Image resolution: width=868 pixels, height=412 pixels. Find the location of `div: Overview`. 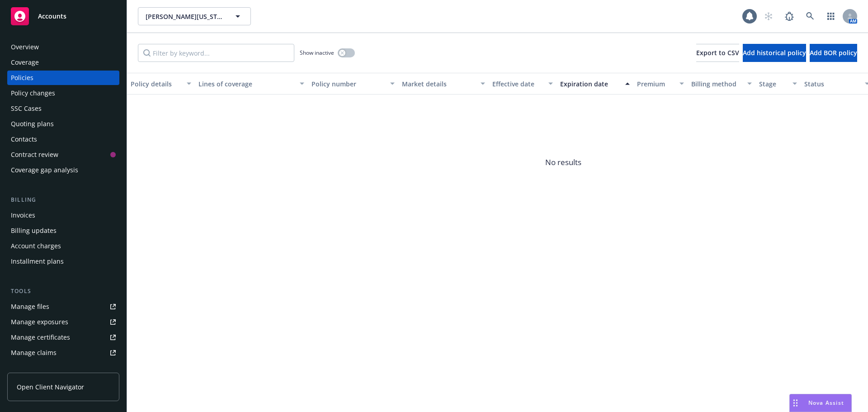

div: Overview is located at coordinates (25, 47).